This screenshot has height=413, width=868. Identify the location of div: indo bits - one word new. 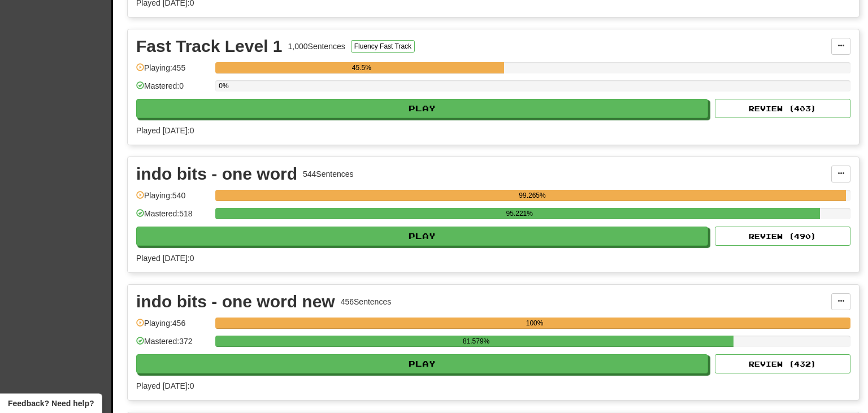
(236, 302).